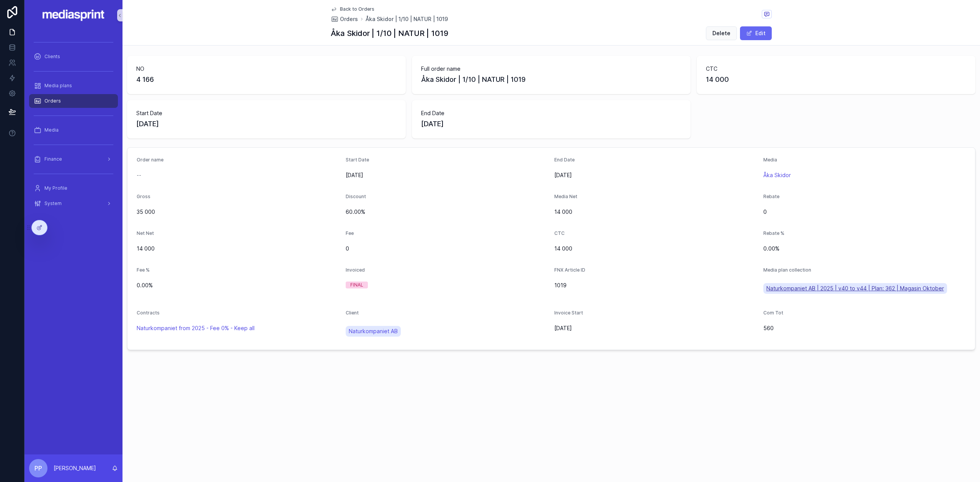  What do you see at coordinates (150, 160) in the screenshot?
I see `span: Order name` at bounding box center [150, 160].